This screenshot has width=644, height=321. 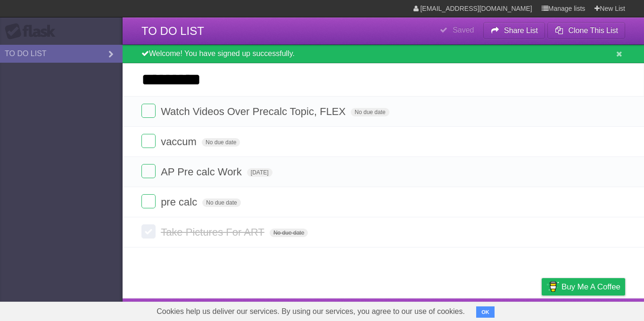 I want to click on a: Developers, so click(x=466, y=310).